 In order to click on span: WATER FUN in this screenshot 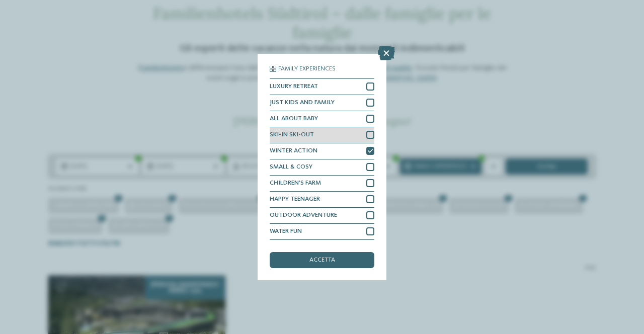, I will do `click(286, 232)`.